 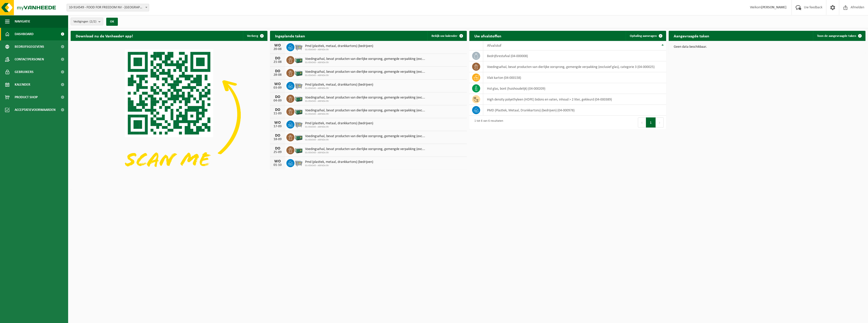 I want to click on span: Ophaling aanvragen, so click(x=643, y=36).